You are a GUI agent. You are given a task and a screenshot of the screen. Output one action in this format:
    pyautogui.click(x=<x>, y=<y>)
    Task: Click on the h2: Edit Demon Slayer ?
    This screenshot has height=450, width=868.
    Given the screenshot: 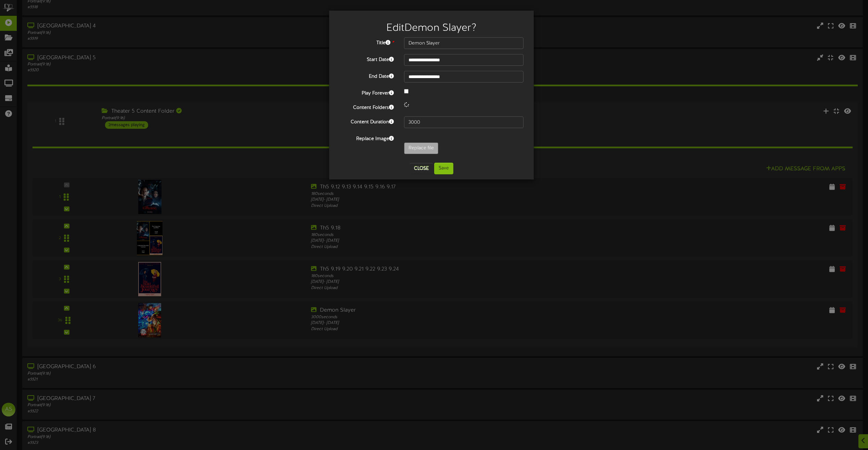 What is the action you would take?
    pyautogui.click(x=432, y=28)
    